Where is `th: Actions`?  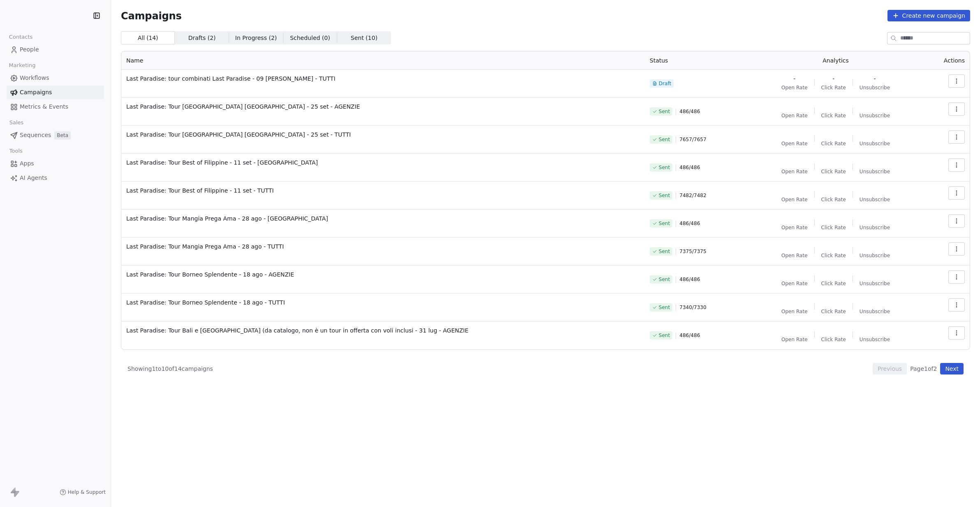
th: Actions is located at coordinates (947, 60).